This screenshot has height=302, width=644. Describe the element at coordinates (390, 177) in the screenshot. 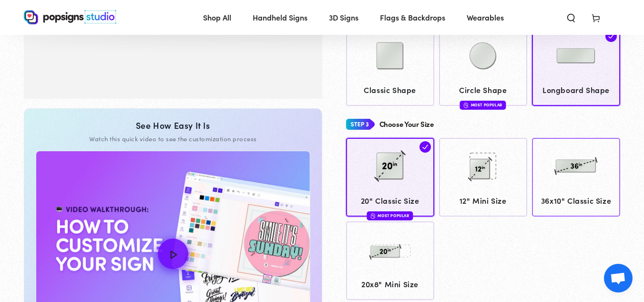

I see `a: 20 20" Classic Size Most Popular` at that location.